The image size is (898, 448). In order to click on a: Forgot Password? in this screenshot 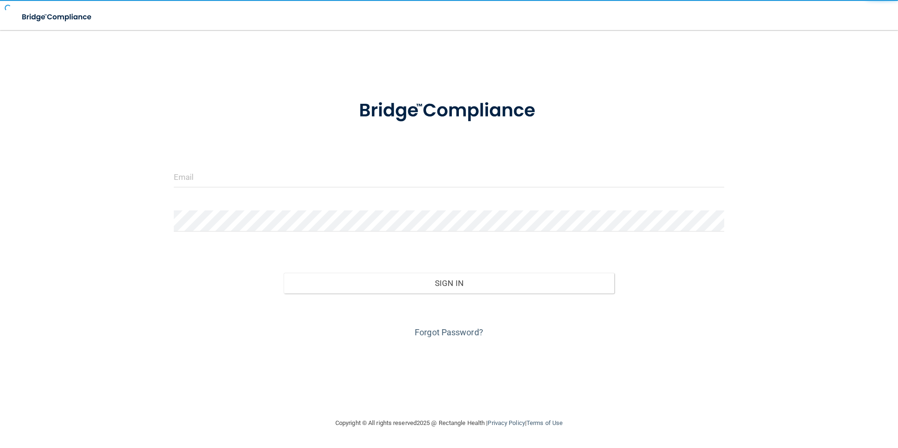, I will do `click(449, 332)`.